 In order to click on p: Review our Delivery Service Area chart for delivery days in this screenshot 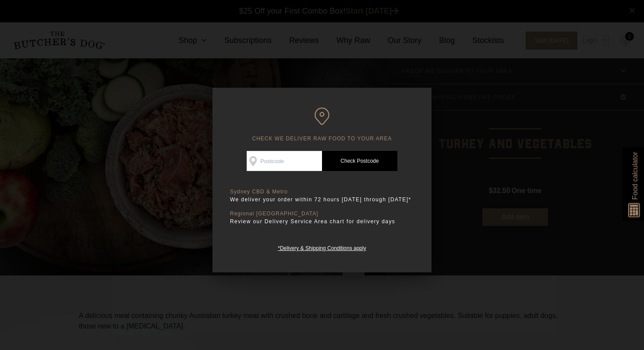, I will do `click(322, 222)`.